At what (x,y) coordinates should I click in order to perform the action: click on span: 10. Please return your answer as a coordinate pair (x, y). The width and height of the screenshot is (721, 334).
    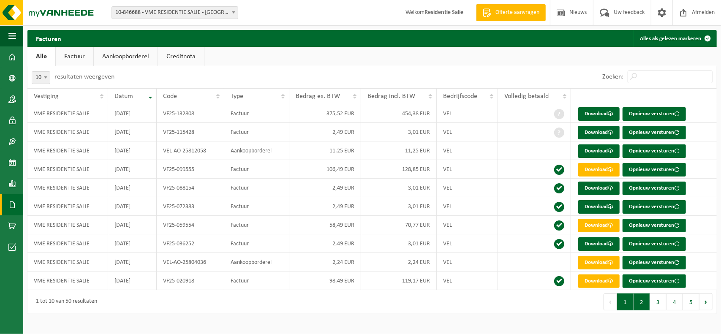
    Looking at the image, I should click on (41, 78).